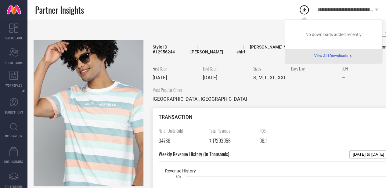  What do you see at coordinates (14, 62) in the screenshot?
I see `span: SCORECARDS` at bounding box center [14, 62].